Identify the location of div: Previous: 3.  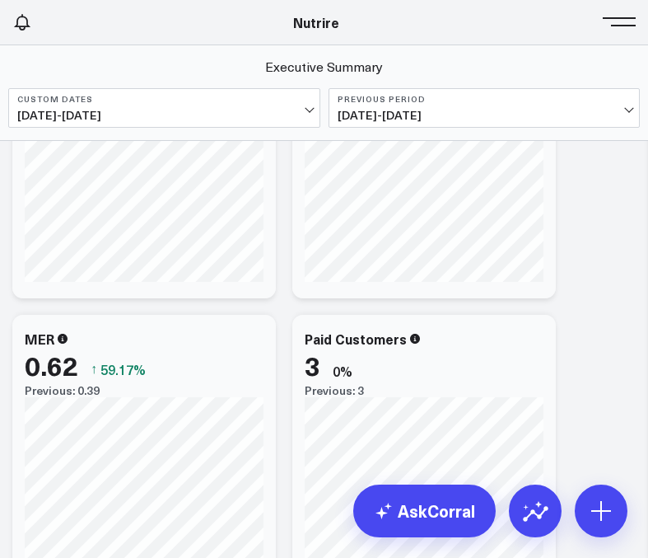
(424, 390).